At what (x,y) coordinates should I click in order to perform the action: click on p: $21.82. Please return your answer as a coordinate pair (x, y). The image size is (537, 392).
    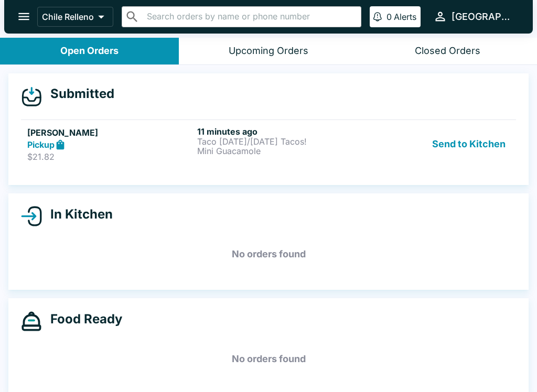
    Looking at the image, I should click on (110, 156).